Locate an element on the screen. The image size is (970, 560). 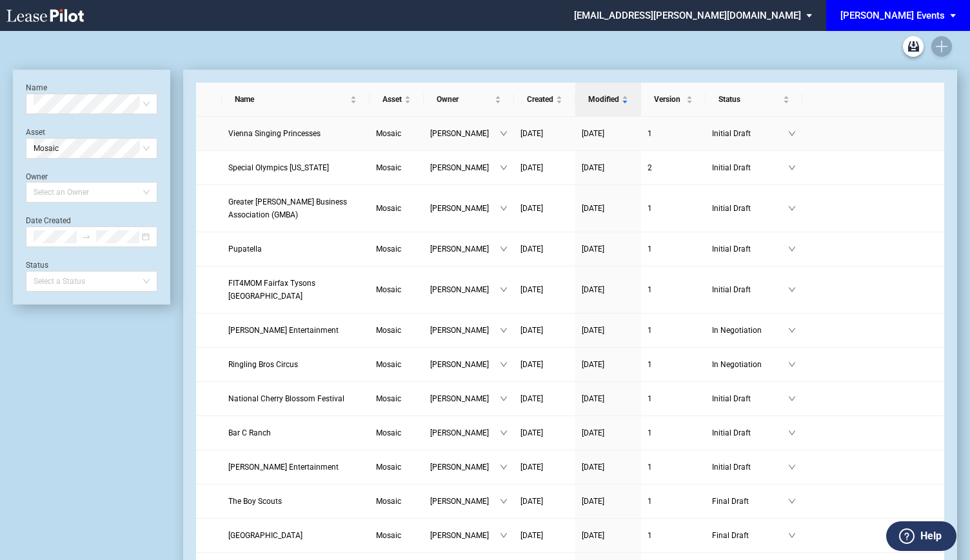
span: Final Draft is located at coordinates (750, 501).